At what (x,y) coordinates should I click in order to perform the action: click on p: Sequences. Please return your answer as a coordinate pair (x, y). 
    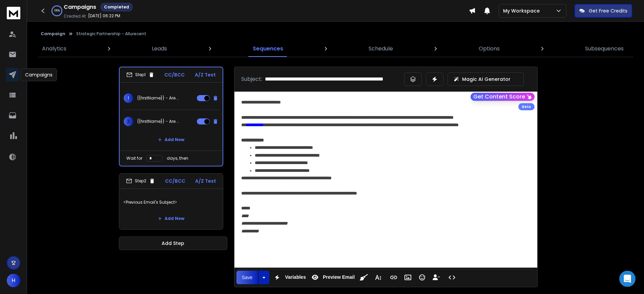
    Looking at the image, I should click on (268, 49).